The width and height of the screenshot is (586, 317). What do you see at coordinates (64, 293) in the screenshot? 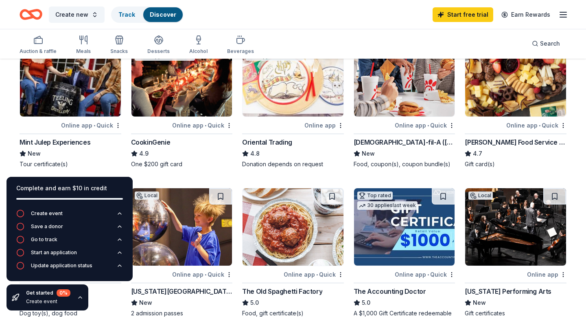
I see `div: 0 %` at bounding box center [64, 293].